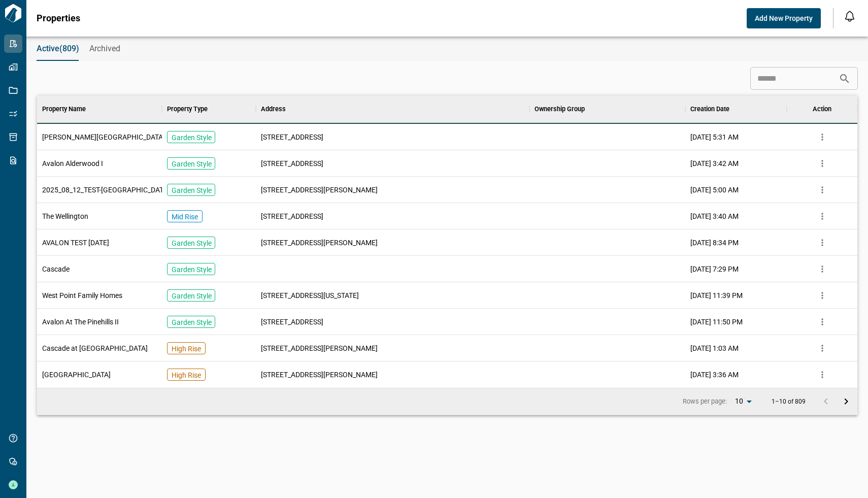 This screenshot has height=498, width=868. What do you see at coordinates (846, 401) in the screenshot?
I see `button: Go to next page` at bounding box center [846, 401].